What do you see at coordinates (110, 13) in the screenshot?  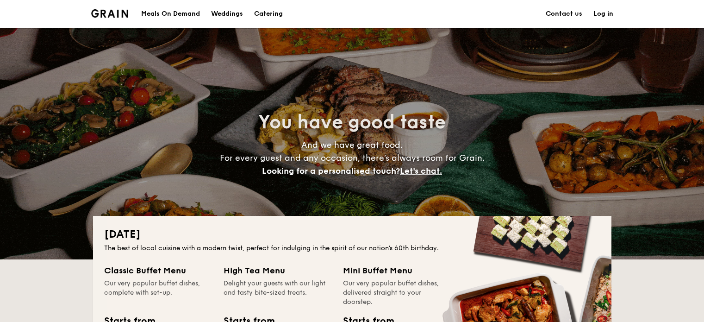 I see `a: Logotype` at bounding box center [110, 13].